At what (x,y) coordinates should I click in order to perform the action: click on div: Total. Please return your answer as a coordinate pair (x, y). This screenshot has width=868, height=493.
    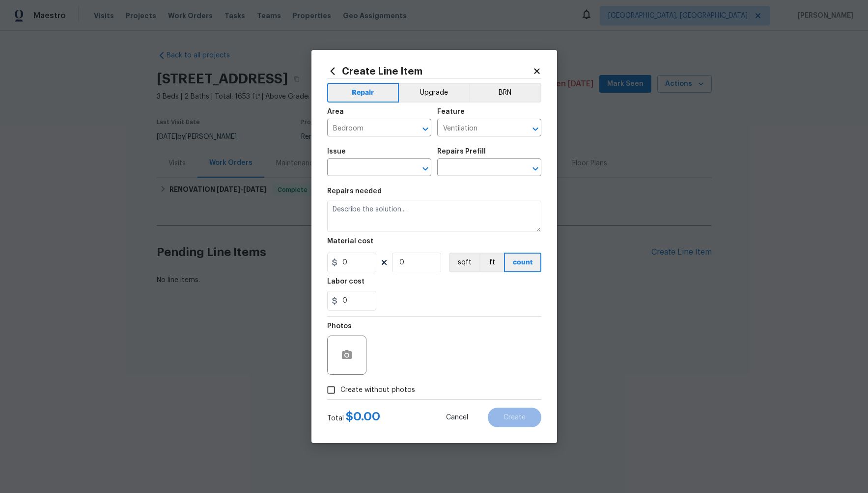
    Looking at the image, I should click on (354, 418).